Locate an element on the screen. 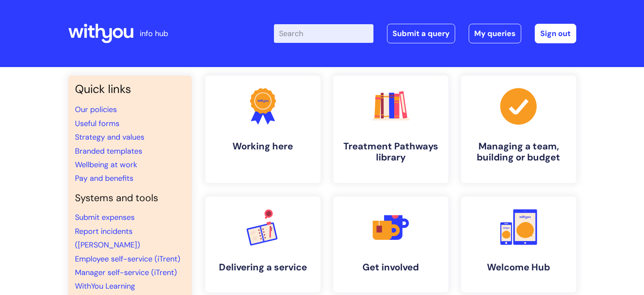 Image resolution: width=644 pixels, height=295 pixels. a: Get involved is located at coordinates (391, 244).